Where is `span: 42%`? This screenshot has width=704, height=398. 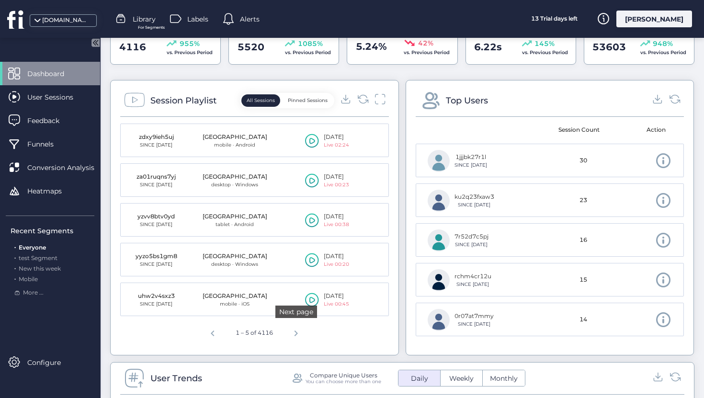 span: 42% is located at coordinates (426, 43).